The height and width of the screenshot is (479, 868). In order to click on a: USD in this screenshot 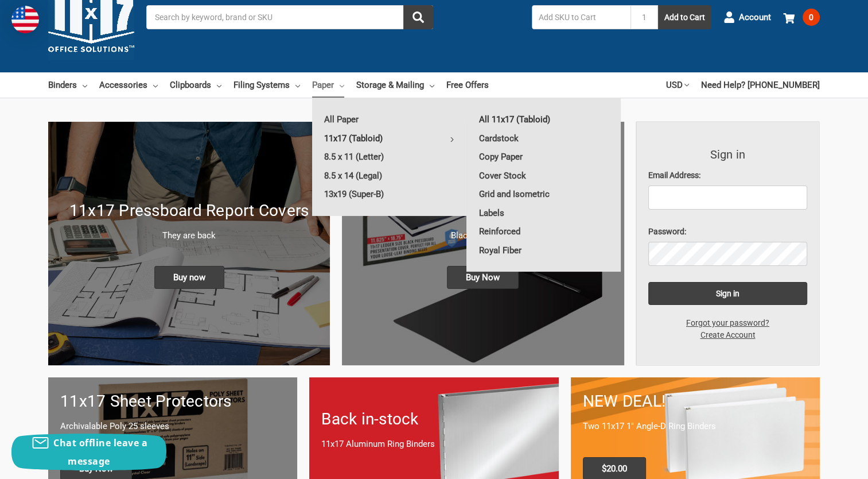, I will do `click(677, 85)`.